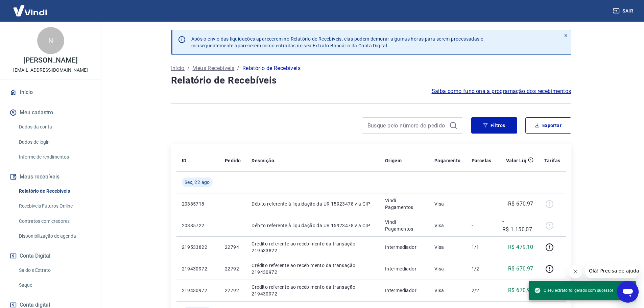  Describe the element at coordinates (337, 42) in the screenshot. I see `p: Após o envio das liquidações aparecerem no Relatório de Recebíveis, elas podem demorar algumas ho...` at that location.